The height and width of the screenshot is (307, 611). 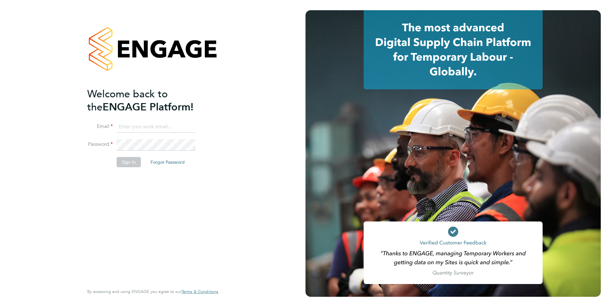 I want to click on button: Sign In, so click(x=129, y=162).